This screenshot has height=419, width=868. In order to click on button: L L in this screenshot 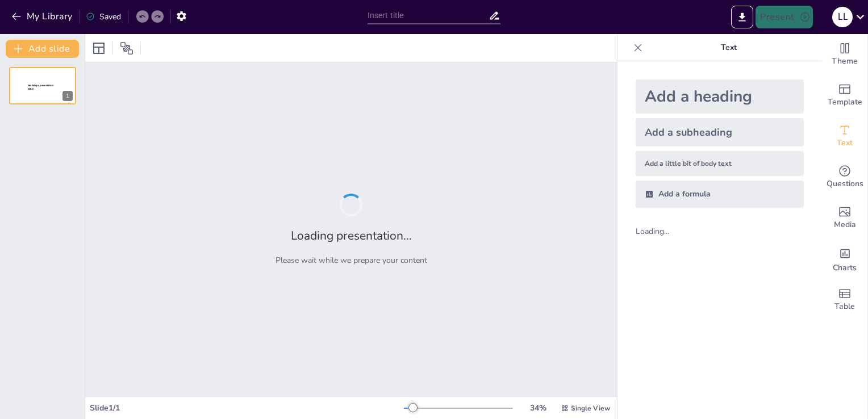, I will do `click(842, 17)`.